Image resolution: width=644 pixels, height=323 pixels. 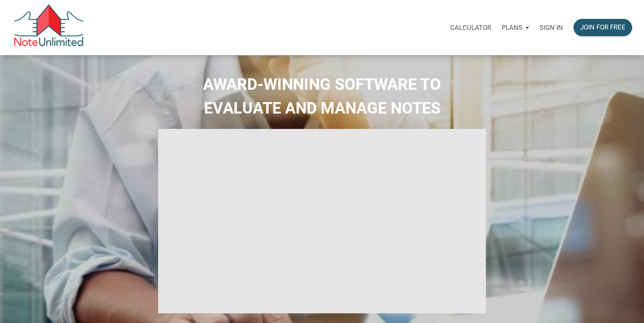 I want to click on a: Plans, so click(x=515, y=27).